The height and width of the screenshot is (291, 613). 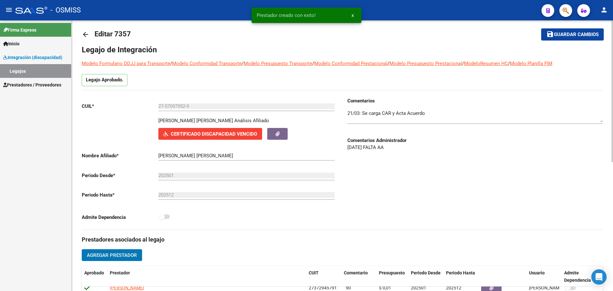 What do you see at coordinates (104, 80) in the screenshot?
I see `p: Legajo Aprobado.` at bounding box center [104, 80].